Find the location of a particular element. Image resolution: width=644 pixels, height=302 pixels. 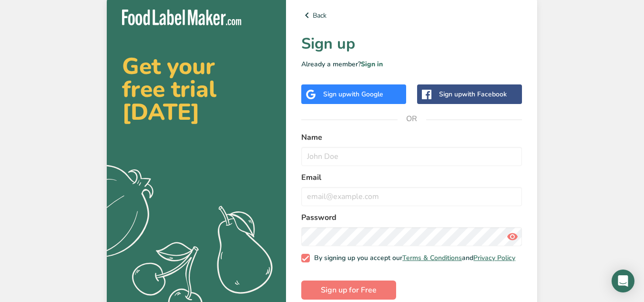

img: Food Label Maker is located at coordinates (182, 17).